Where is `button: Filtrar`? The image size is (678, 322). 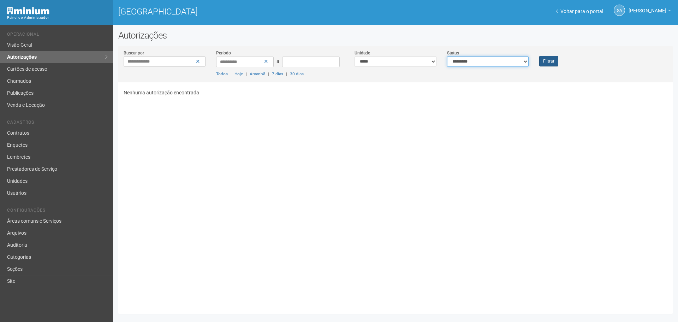
button: Filtrar is located at coordinates (549, 61).